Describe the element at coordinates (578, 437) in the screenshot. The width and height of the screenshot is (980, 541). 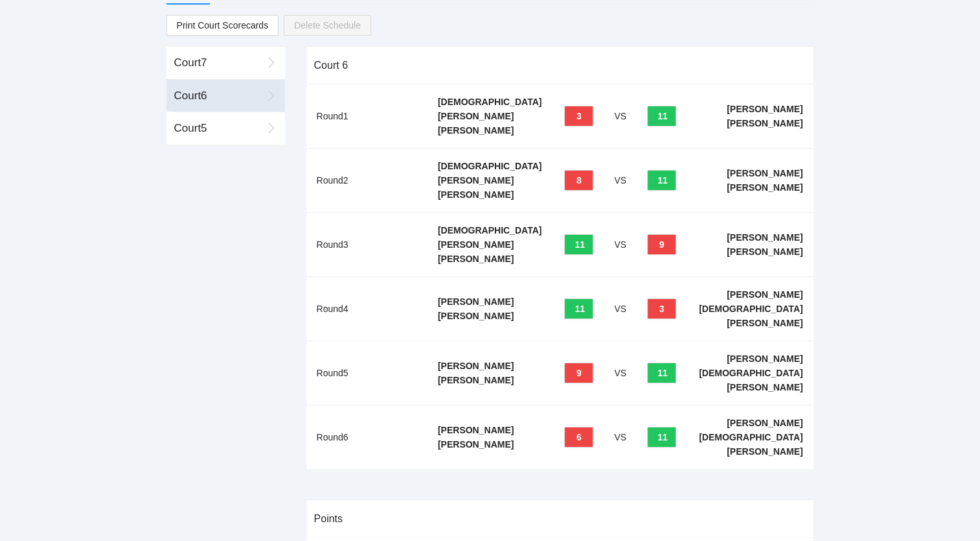
I see `button: 6` at that location.